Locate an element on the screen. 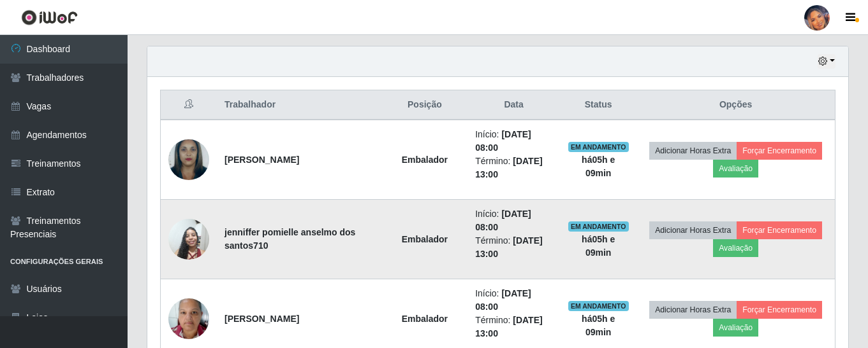 This screenshot has width=868, height=348. img: 1681423933642.jpeg is located at coordinates (188, 239).